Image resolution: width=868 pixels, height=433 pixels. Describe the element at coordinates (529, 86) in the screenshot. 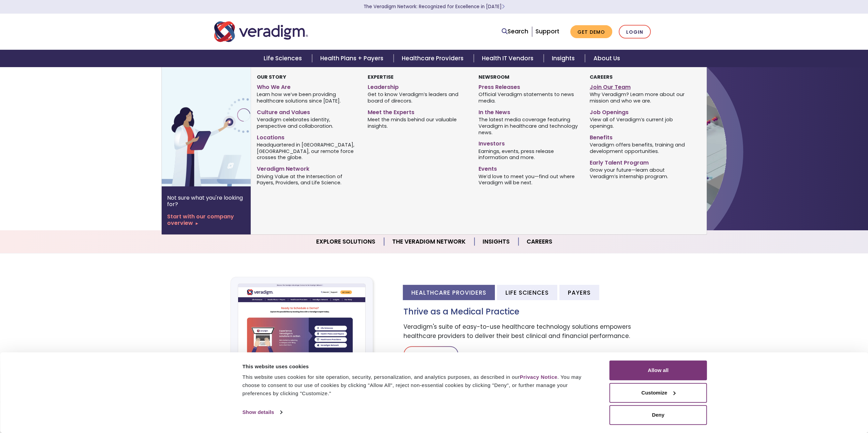

I see `a: Press Releases` at that location.